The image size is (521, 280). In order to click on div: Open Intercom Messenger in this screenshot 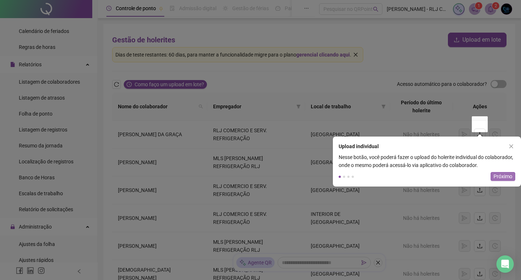, I will do `click(505, 264)`.